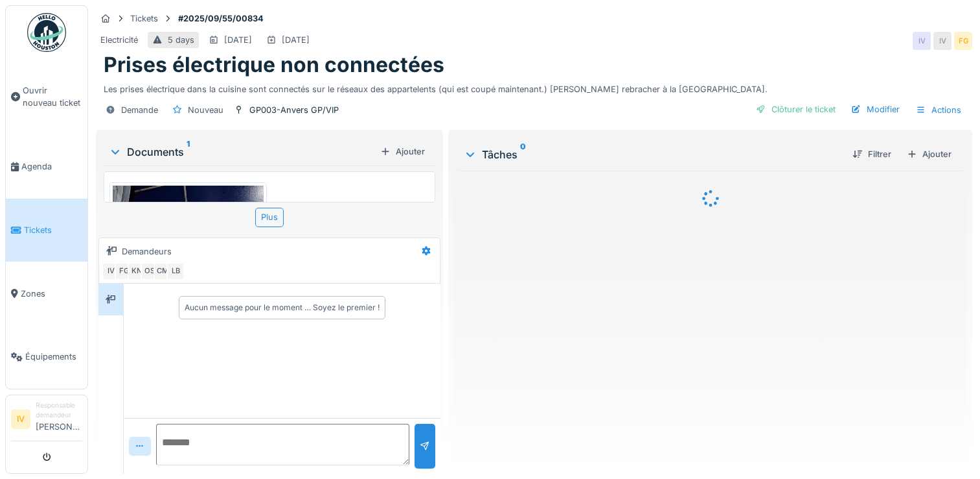 This screenshot has width=980, height=479. I want to click on div: LB, so click(175, 271).